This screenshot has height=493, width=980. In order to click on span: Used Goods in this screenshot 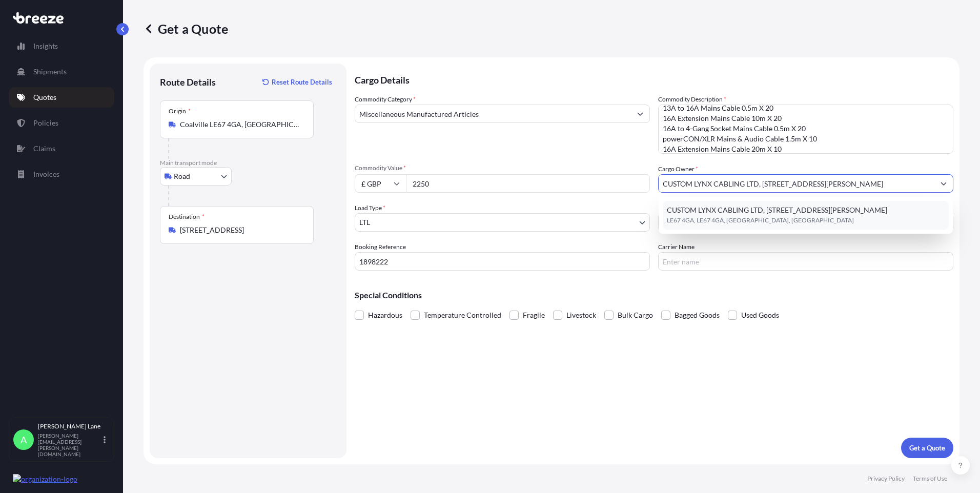, I will do `click(759, 315)`.